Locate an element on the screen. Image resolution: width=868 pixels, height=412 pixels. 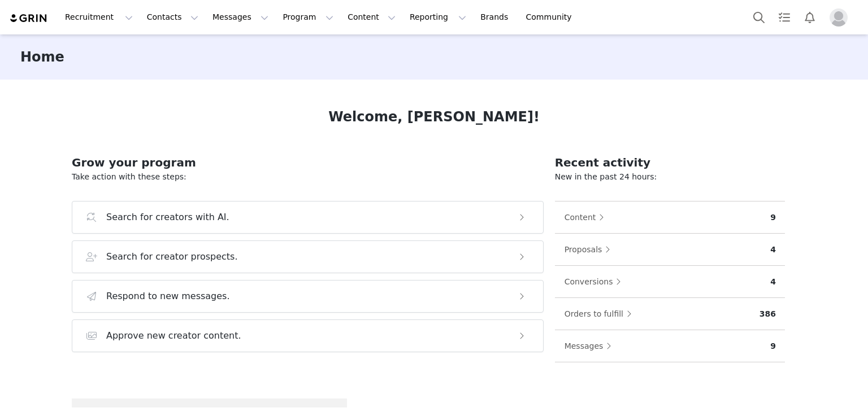
button: Conversions is located at coordinates (595, 281).